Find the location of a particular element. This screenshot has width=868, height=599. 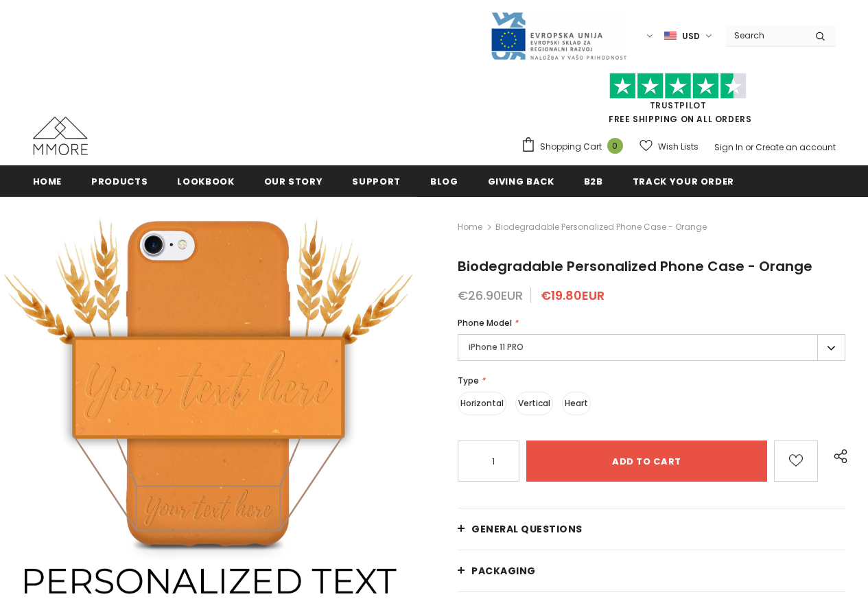

span: PACKAGING is located at coordinates (503, 571).